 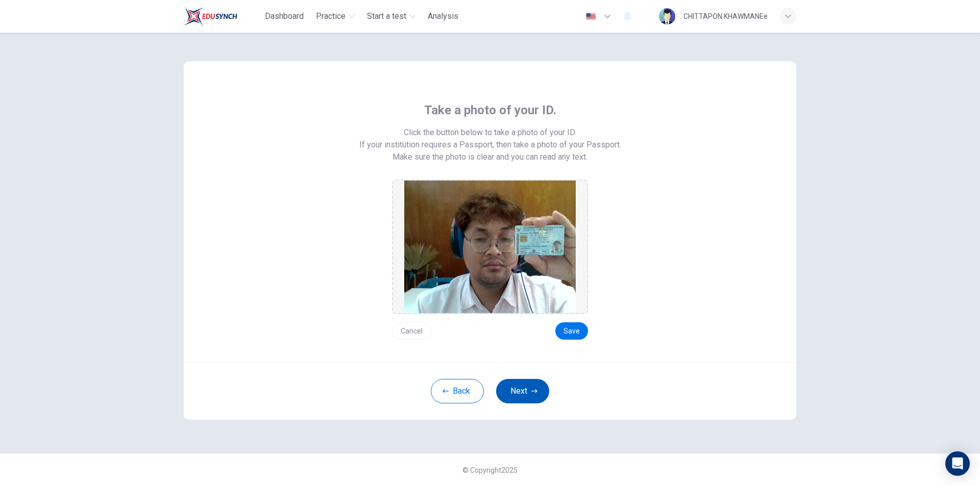 I want to click on div: Open Intercom Messenger, so click(x=957, y=463).